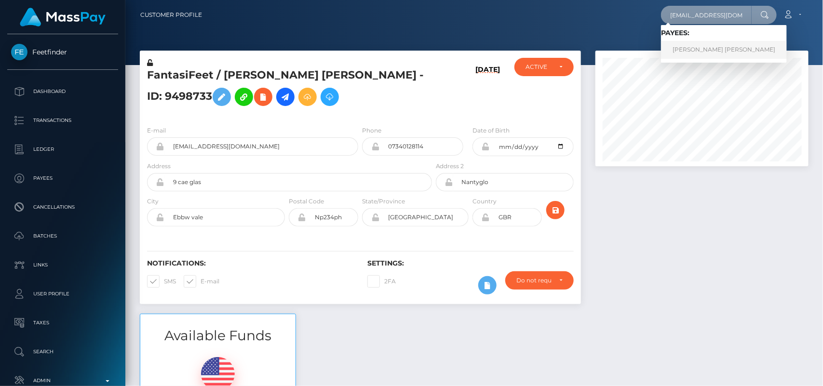 Image resolution: width=823 pixels, height=386 pixels. Describe the element at coordinates (470, 263) in the screenshot. I see `h6: Settings:` at that location.